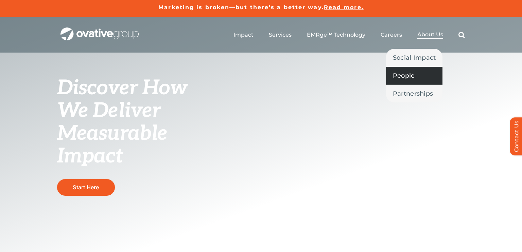  Describe the element at coordinates (241, 7) in the screenshot. I see `a: Marketing is broken—but there’s a better way.` at that location.